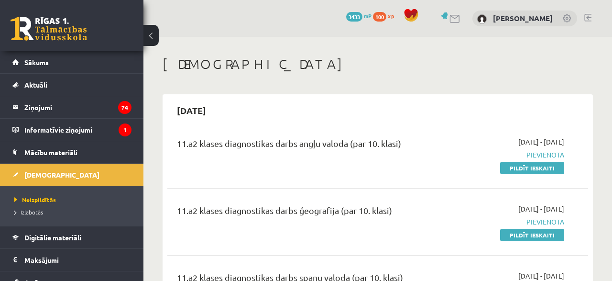 The width and height of the screenshot is (612, 281). What do you see at coordinates (72, 260) in the screenshot?
I see `a: Maksājumi` at bounding box center [72, 260].